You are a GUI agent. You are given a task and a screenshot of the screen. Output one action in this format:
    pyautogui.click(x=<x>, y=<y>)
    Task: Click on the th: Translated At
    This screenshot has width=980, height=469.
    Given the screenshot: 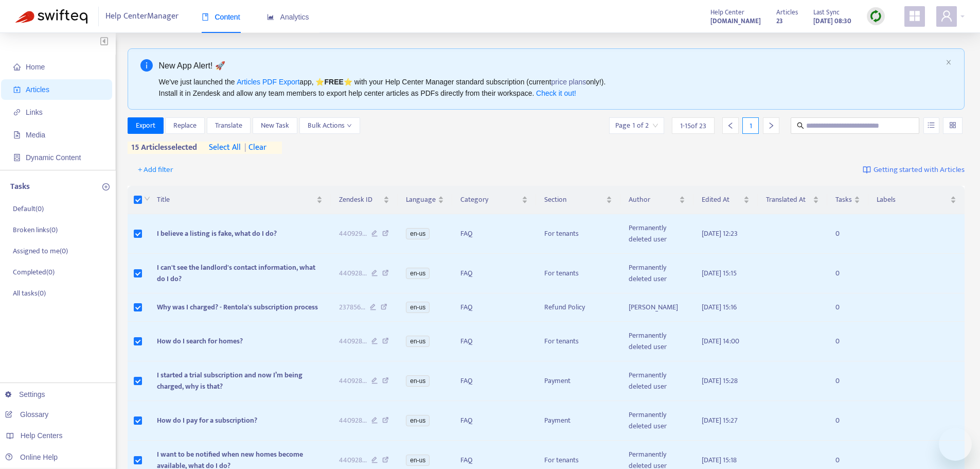 What is the action you would take?
    pyautogui.click(x=792, y=199)
    